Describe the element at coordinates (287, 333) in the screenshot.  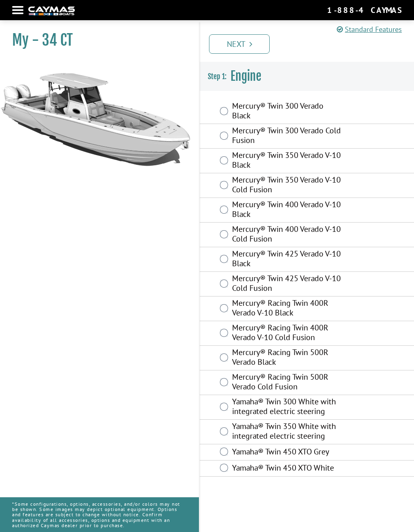
I see `label: Mercury® Racing Twin 400R Verado V-10 Cold Fusion` at that location.